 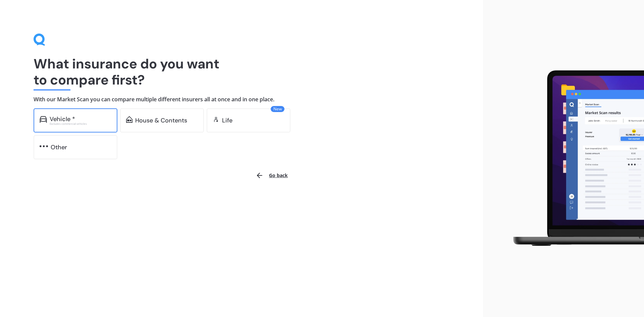 What do you see at coordinates (43, 119) in the screenshot?
I see `img: car.f15378c7a67c060ca3f3.svg` at bounding box center [43, 119].